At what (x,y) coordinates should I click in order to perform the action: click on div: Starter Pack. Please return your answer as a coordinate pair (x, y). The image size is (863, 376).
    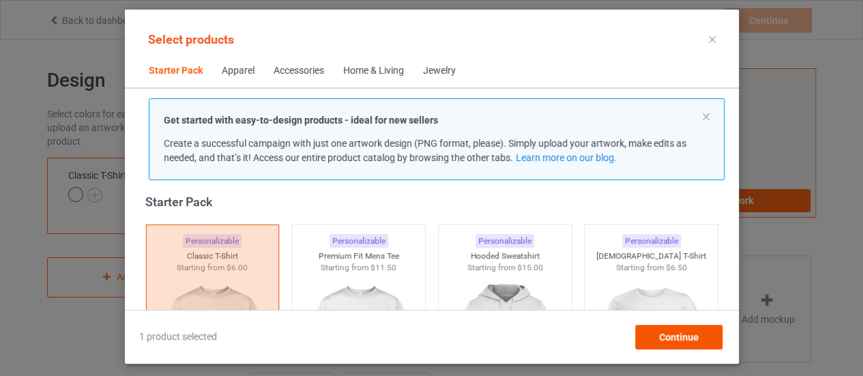
    Looking at the image, I should click on (434, 201).